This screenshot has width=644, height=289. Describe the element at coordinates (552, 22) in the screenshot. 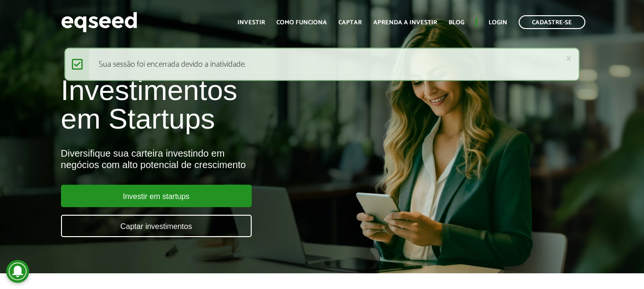

I see `a: Cadastre-se` at that location.